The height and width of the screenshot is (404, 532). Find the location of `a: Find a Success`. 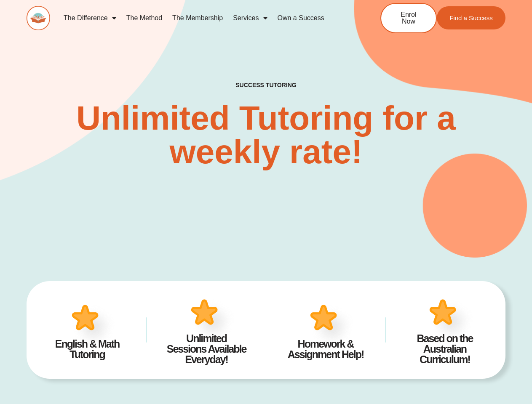

a: Find a Success is located at coordinates (471, 17).